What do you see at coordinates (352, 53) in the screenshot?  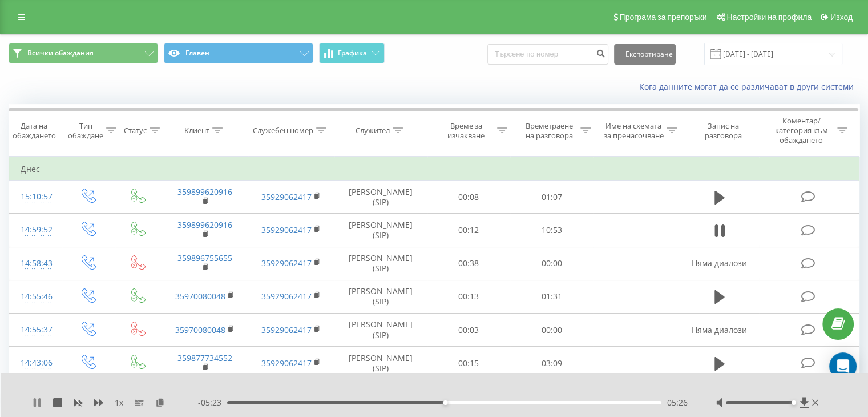 I see `span: Графика` at bounding box center [352, 53].